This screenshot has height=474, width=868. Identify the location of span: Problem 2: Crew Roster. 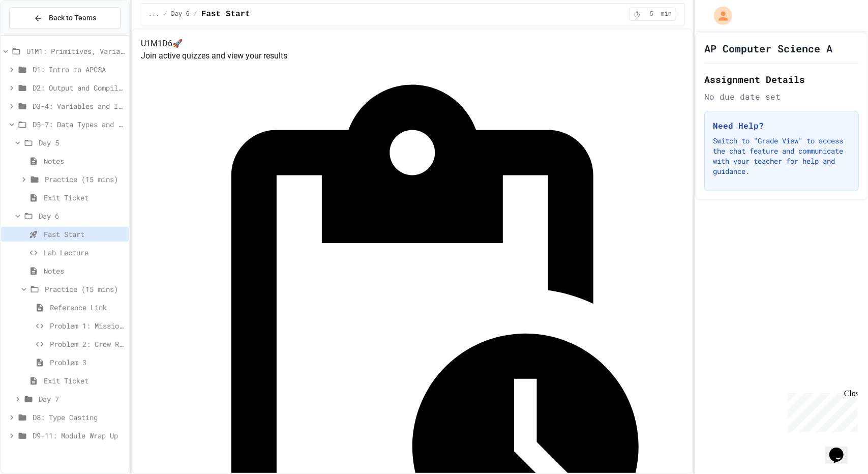
(87, 344).